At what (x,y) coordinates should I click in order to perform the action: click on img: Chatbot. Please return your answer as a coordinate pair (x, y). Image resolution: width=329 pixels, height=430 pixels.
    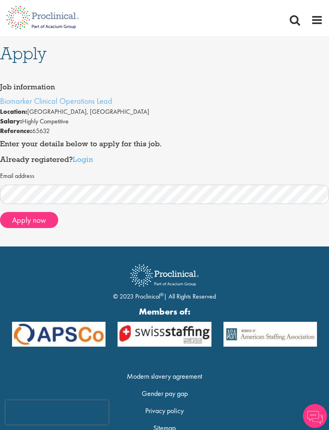
    Looking at the image, I should click on (315, 416).